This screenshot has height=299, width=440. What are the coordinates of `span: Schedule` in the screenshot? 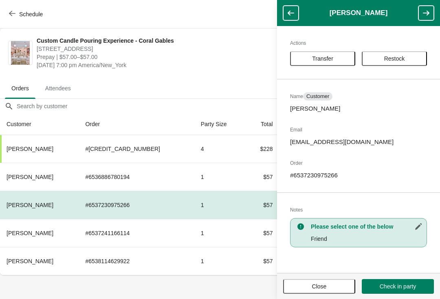 It's located at (31, 14).